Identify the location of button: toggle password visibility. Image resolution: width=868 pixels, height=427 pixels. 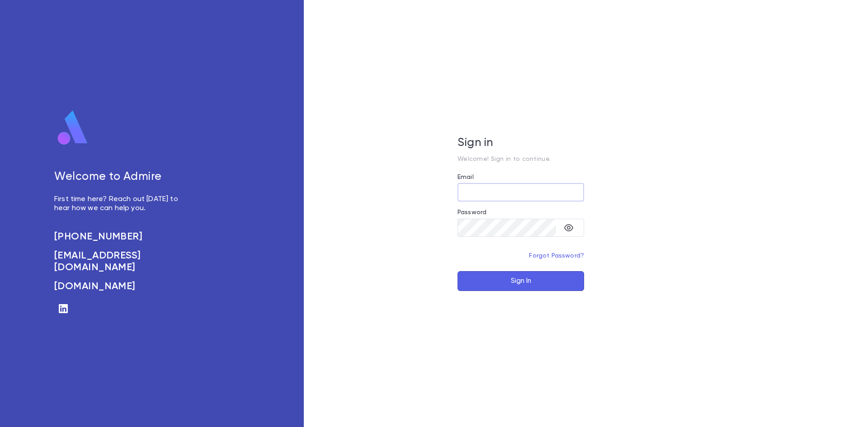
(569, 228).